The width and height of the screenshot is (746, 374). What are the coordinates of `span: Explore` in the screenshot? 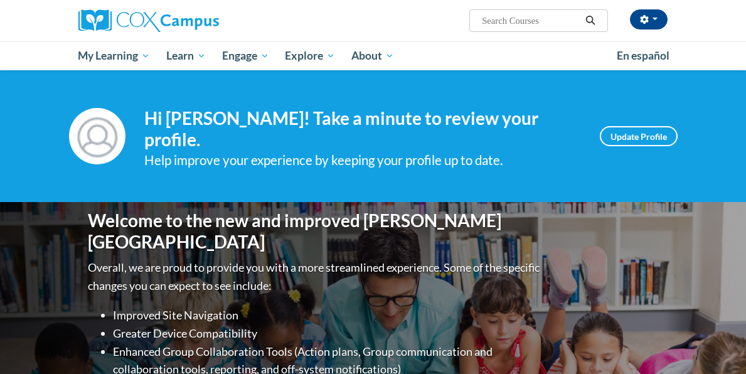 It's located at (310, 56).